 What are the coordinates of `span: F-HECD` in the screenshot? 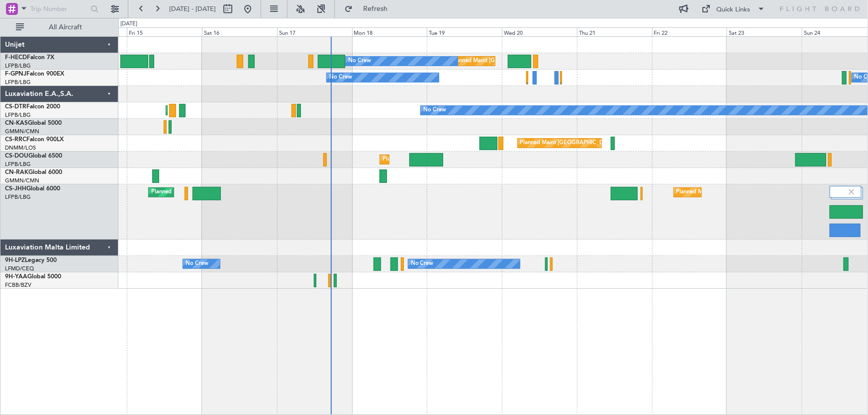 It's located at (16, 57).